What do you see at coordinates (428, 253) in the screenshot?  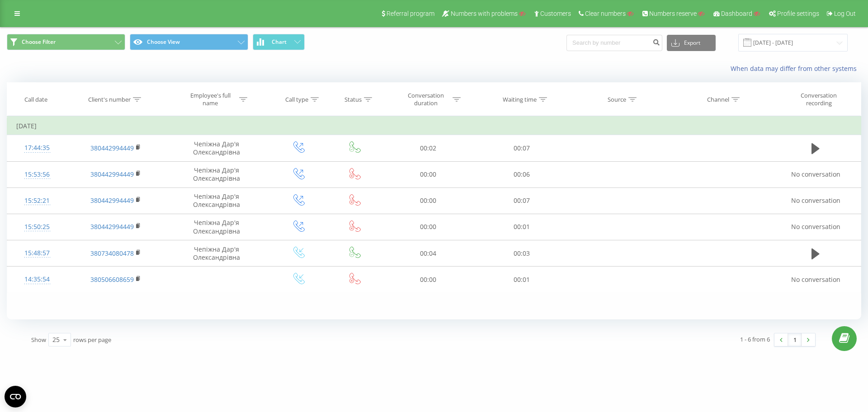 I see `td: 00:04` at bounding box center [428, 253].